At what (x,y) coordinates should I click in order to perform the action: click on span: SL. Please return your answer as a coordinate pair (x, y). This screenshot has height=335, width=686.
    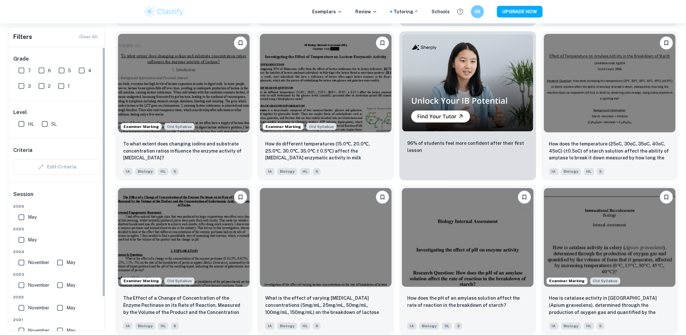
    Looking at the image, I should click on (447, 327).